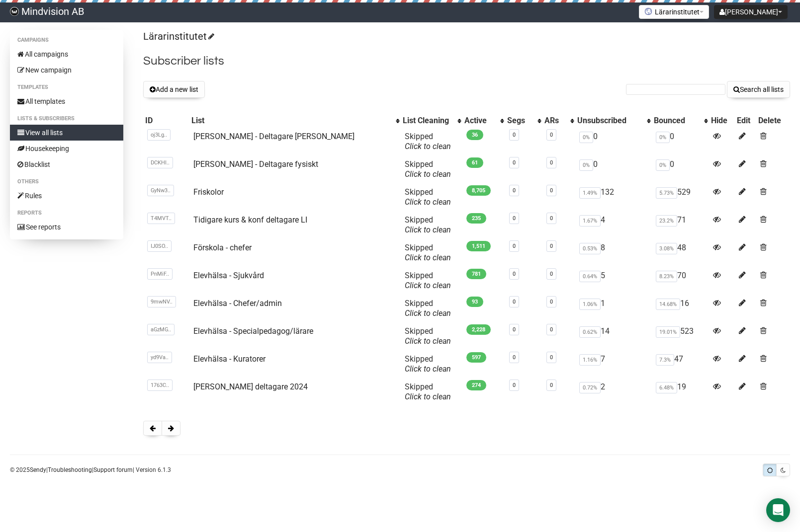  Describe the element at coordinates (590, 332) in the screenshot. I see `span: 0.62%` at that location.